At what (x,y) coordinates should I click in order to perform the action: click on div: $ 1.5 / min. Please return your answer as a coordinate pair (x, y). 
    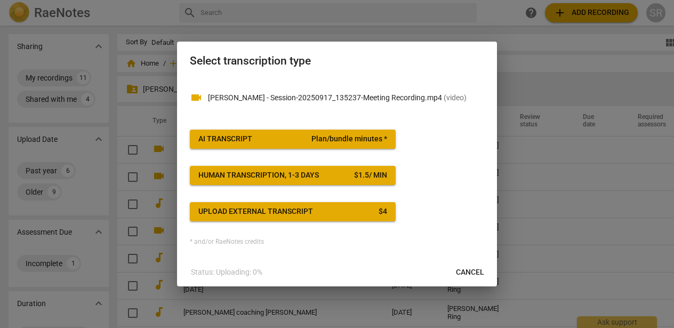
    Looking at the image, I should click on (370, 175).